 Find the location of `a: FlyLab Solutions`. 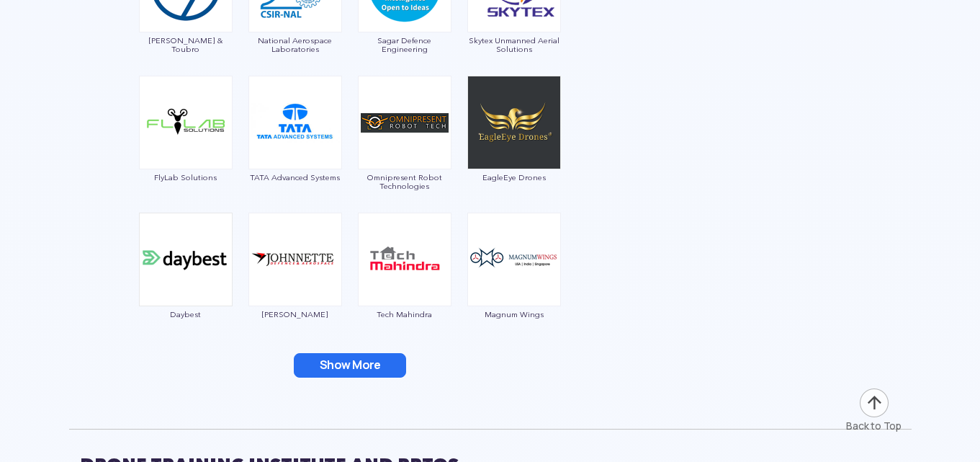

a: FlyLab Solutions is located at coordinates (186, 149).